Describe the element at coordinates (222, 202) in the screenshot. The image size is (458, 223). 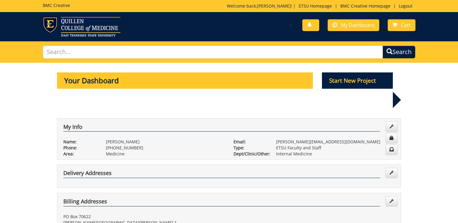
I see `h4: Billing Addresses` at that location.